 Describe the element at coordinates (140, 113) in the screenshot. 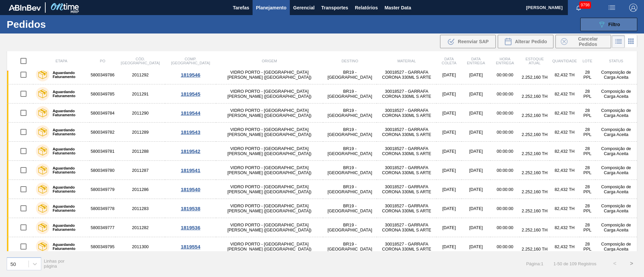

I see `td: 2011290` at that location.